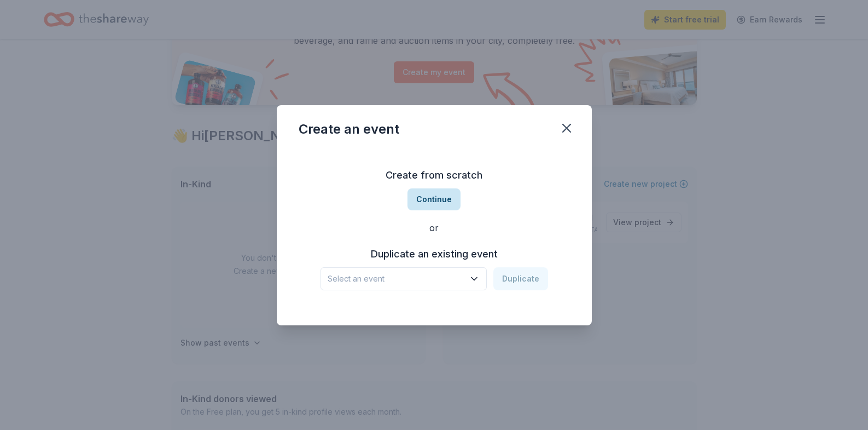  Describe the element at coordinates (434, 228) in the screenshot. I see `div: or` at that location.